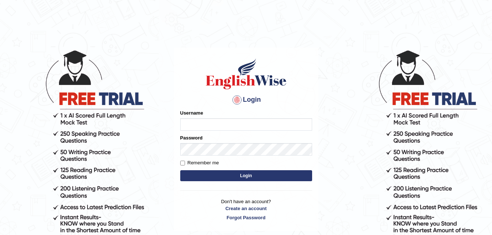  I want to click on button: Login, so click(246, 176).